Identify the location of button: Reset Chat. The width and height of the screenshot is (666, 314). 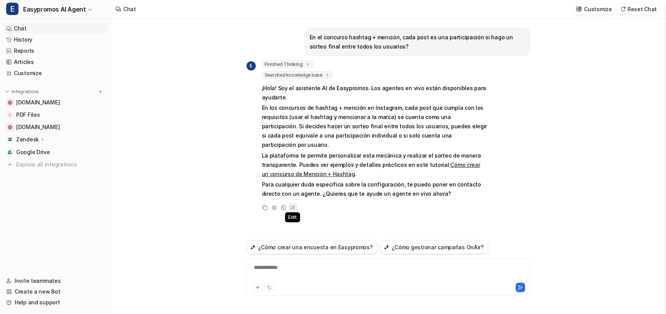
(639, 9).